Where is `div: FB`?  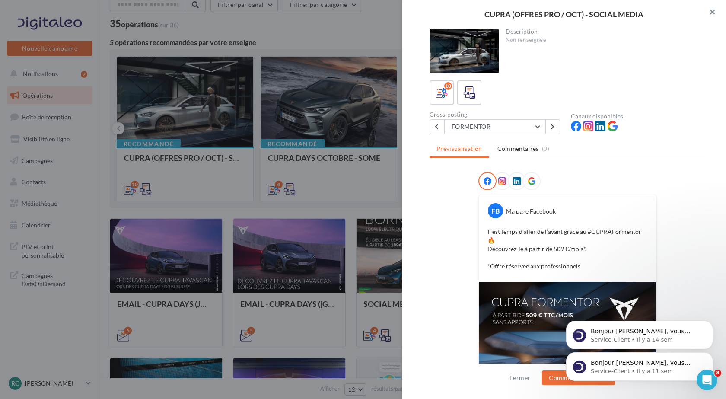 div: FB is located at coordinates (496, 211).